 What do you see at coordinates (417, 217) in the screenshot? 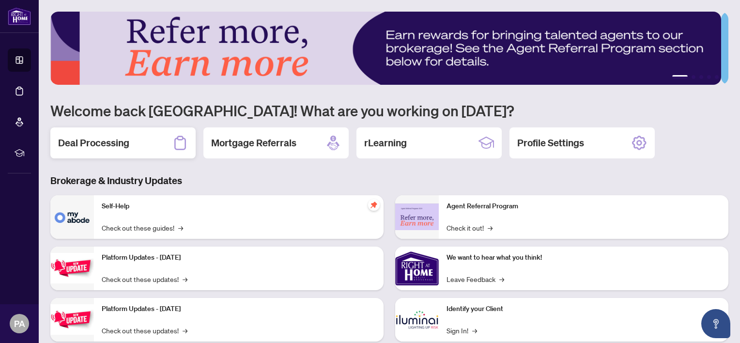
I see `img: Agent Referral Program` at bounding box center [417, 217].